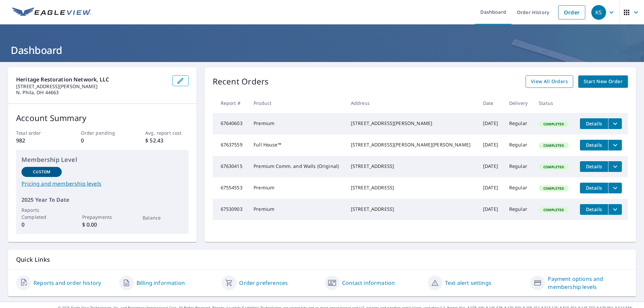 This screenshot has height=308, width=644. What do you see at coordinates (230, 210) in the screenshot?
I see `td: 67530903` at bounding box center [230, 210].